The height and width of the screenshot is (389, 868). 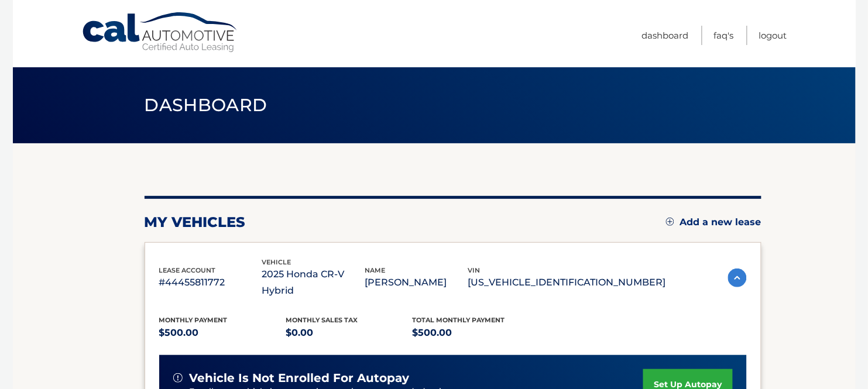 What do you see at coordinates (187, 270) in the screenshot?
I see `span: lease account` at bounding box center [187, 270].